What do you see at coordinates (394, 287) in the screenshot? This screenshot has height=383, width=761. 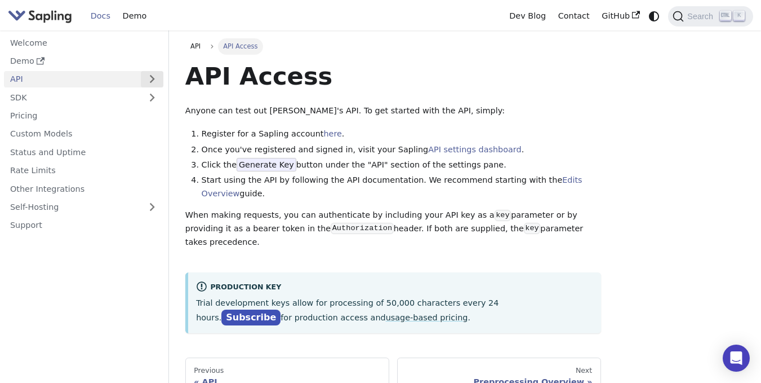 I see `div: Production Key` at bounding box center [394, 287].